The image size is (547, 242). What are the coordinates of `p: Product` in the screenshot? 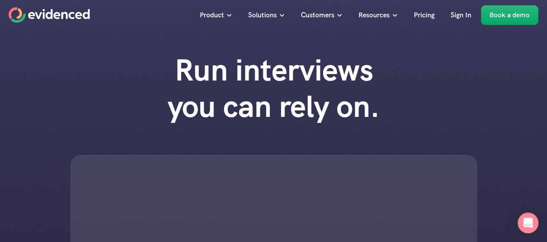 It's located at (212, 15).